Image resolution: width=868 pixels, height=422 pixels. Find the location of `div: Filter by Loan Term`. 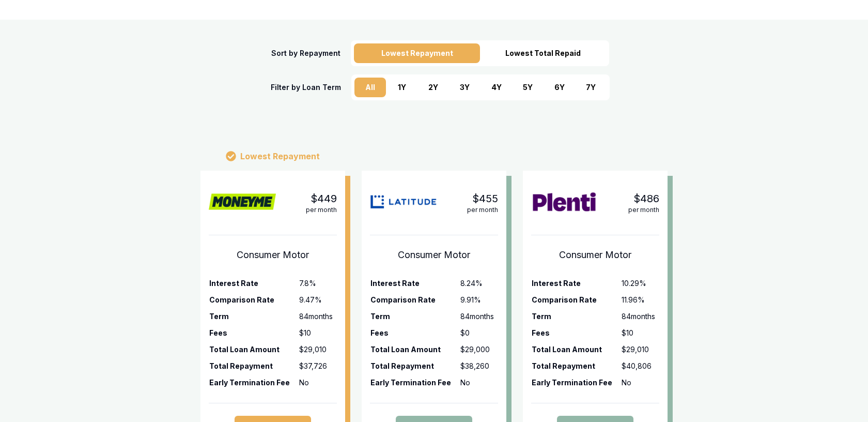

div: Filter by Loan Term is located at coordinates (306, 87).